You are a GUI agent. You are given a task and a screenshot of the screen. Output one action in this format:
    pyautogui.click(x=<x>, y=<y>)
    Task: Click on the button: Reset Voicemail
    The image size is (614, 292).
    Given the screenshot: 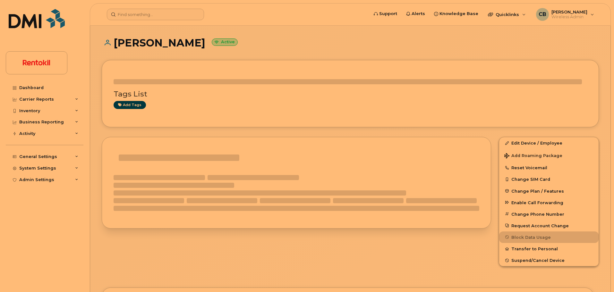 What is the action you would take?
    pyautogui.click(x=549, y=168)
    